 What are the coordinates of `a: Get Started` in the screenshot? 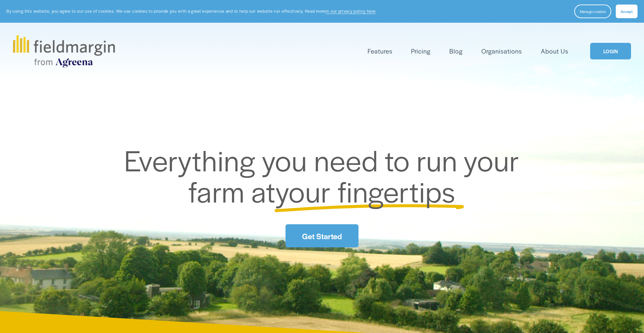 It's located at (322, 235).